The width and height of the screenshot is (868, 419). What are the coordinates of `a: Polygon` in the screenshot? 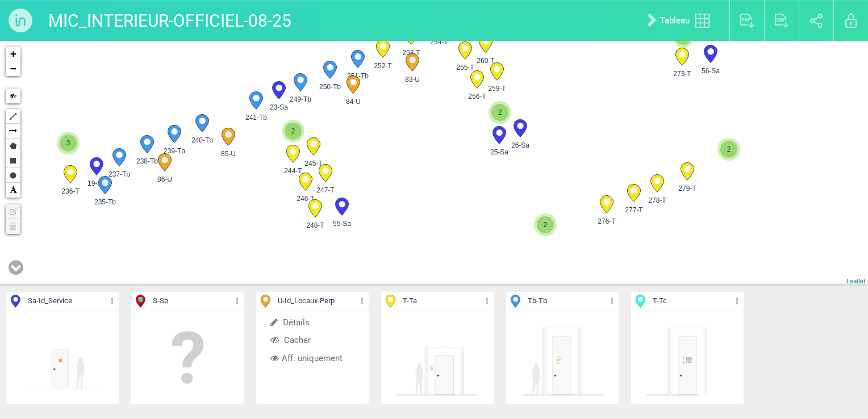 It's located at (13, 146).